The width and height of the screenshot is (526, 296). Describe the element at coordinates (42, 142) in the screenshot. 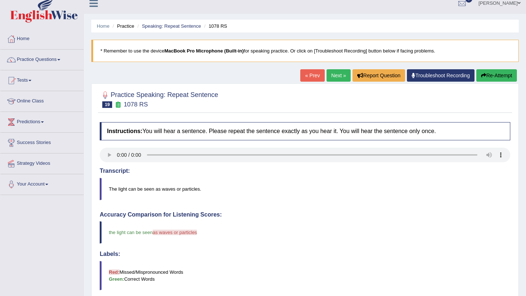

I see `a: Success Stories` at that location.